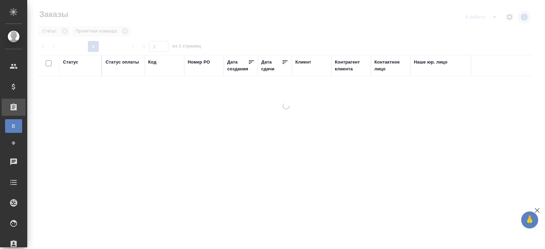 The width and height of the screenshot is (545, 249). What do you see at coordinates (303, 62) in the screenshot?
I see `div: Клиент` at bounding box center [303, 62].